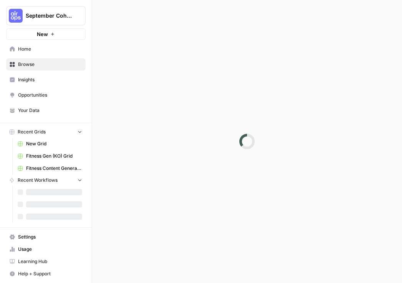  What do you see at coordinates (54, 144) in the screenshot?
I see `span: New Grid` at bounding box center [54, 144].